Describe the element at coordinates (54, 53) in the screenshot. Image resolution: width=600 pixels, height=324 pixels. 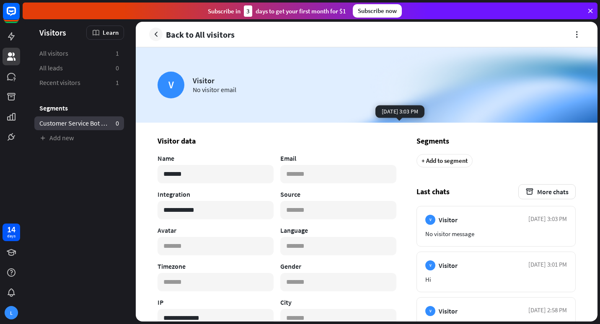
I see `span: All visitors` at that location.